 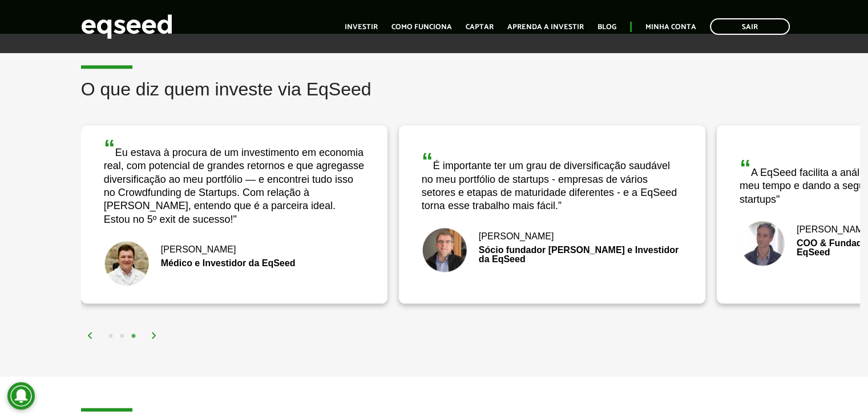 I want to click on a: Investir, so click(x=361, y=27).